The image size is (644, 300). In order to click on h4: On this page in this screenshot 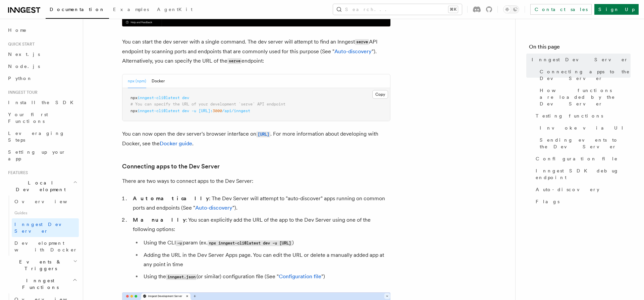, I will do `click(580, 48)`.